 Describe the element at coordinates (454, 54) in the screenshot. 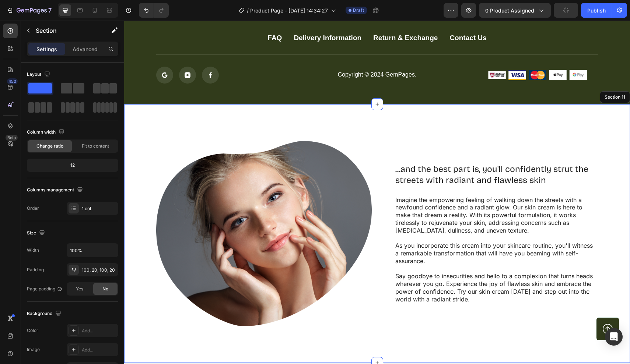

I see `img: gempages_572816717198132039-139866b3-2c76-41cf-b9fe-311e49acf298.png` at that location.